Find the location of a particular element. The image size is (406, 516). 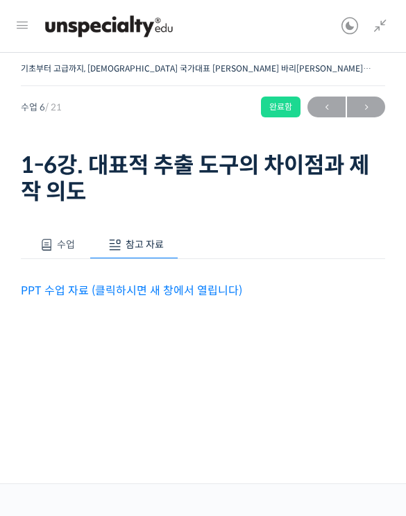

a: 다음→ is located at coordinates (366, 107).